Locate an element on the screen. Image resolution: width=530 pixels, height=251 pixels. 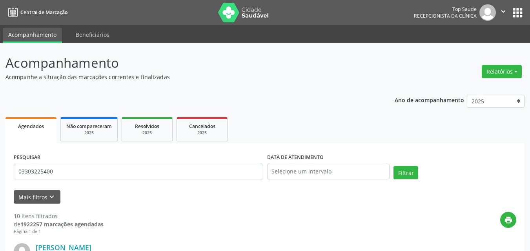
span: Agendados is located at coordinates (31, 126).